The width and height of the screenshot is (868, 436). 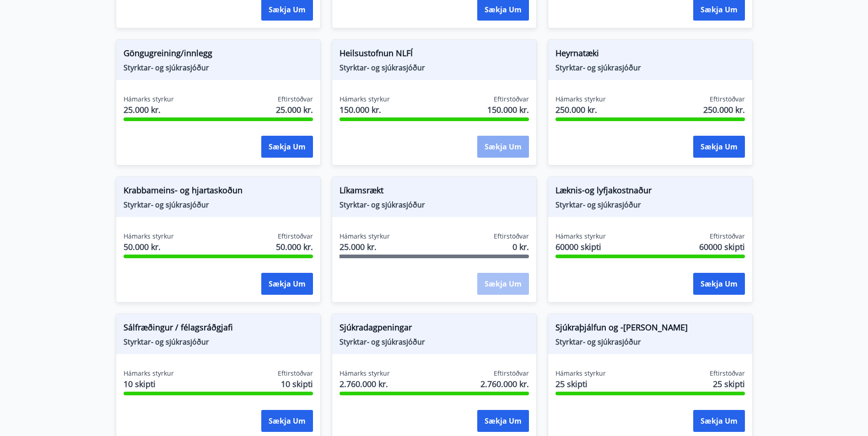 I want to click on span: Líkamsrækt, so click(x=434, y=192).